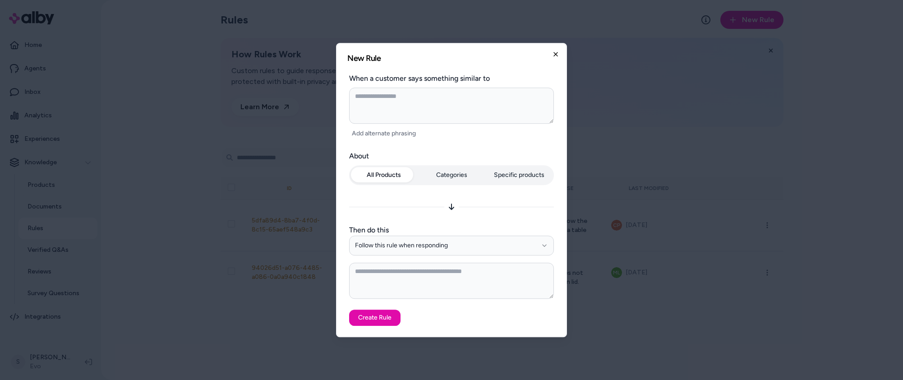 The image size is (903, 380). What do you see at coordinates (384, 175) in the screenshot?
I see `button: All Products` at bounding box center [384, 175].